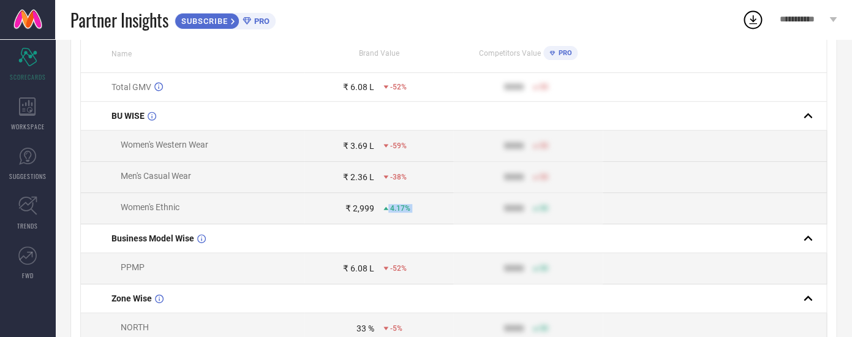 This screenshot has width=852, height=337. I want to click on span: Zone Wise, so click(132, 298).